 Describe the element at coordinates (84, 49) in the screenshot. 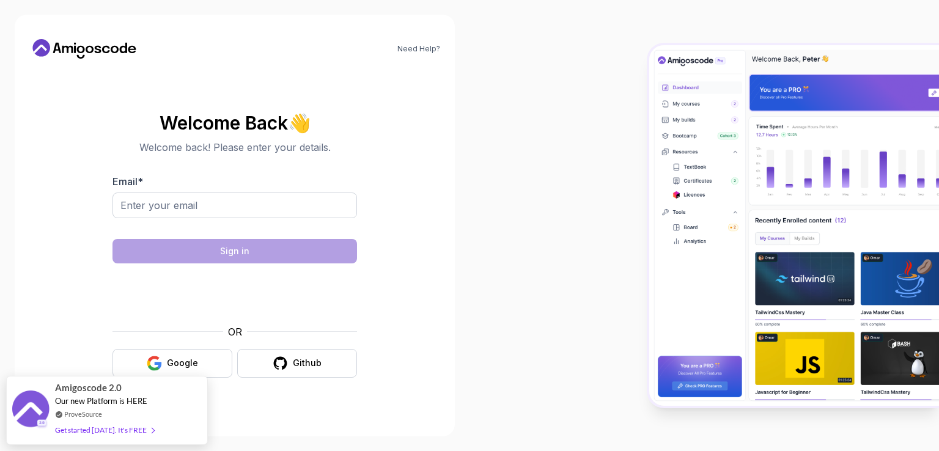

I see `a: Home link` at that location.